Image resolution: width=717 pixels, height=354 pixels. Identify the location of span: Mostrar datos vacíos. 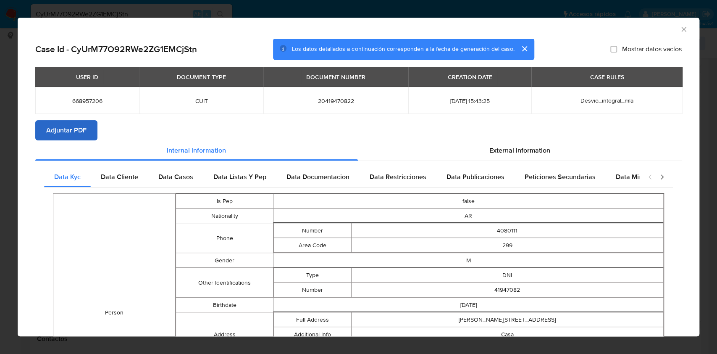
(652, 49).